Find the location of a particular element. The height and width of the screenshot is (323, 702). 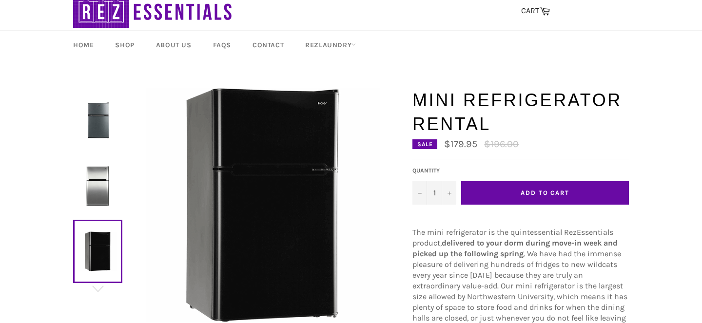

strong: delivered to your dorm during move-in week and picked up the following spring is located at coordinates (515, 248).